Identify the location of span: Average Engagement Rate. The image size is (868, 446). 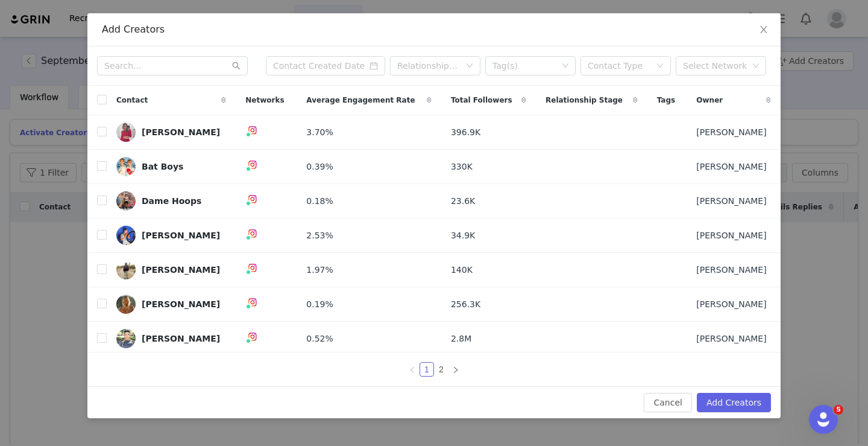
(360, 100).